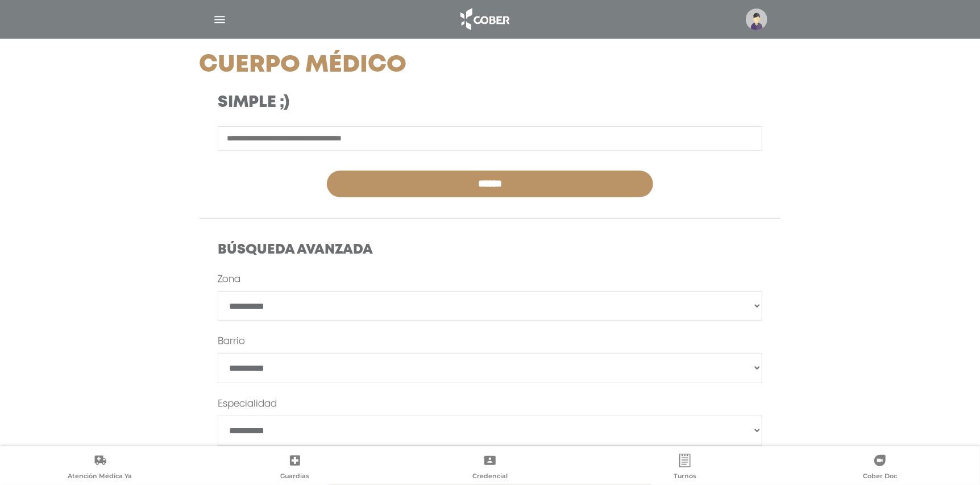  I want to click on img: Cober_menu-lines-white.svg, so click(219, 19).